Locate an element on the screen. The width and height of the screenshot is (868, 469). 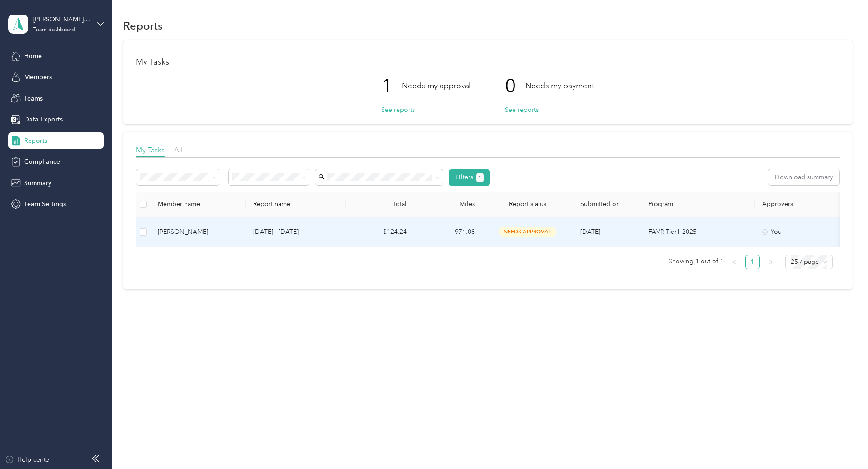
td: 971.08 is located at coordinates (449, 232).